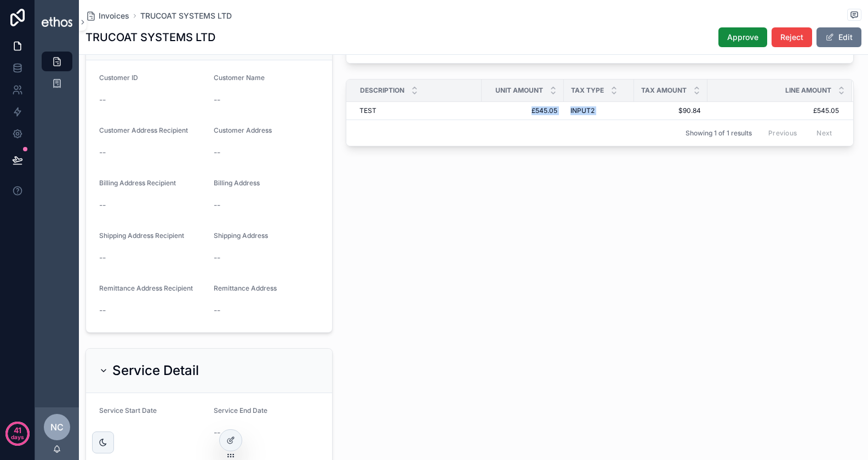 The width and height of the screenshot is (868, 460). Describe the element at coordinates (718, 133) in the screenshot. I see `span: Showing 1 of 1 results` at that location.